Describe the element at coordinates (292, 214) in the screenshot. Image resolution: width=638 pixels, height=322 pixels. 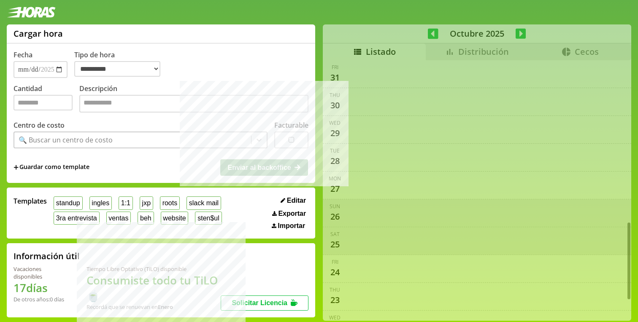
I see `span: Exportar` at that location.